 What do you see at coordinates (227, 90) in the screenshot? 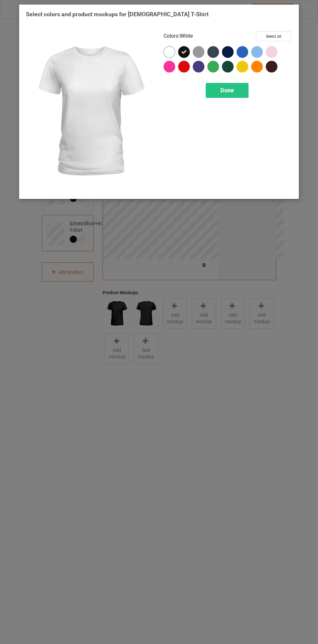
I see `span: Done` at bounding box center [227, 90].